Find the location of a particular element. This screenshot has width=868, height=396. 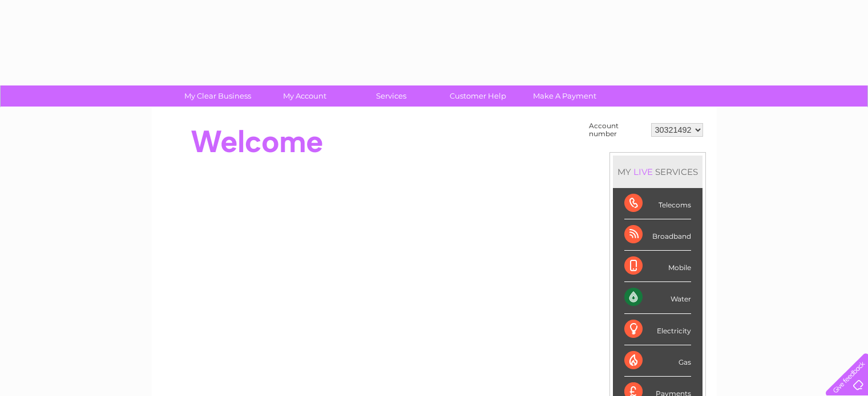

a: My Clear Business is located at coordinates (218, 96).